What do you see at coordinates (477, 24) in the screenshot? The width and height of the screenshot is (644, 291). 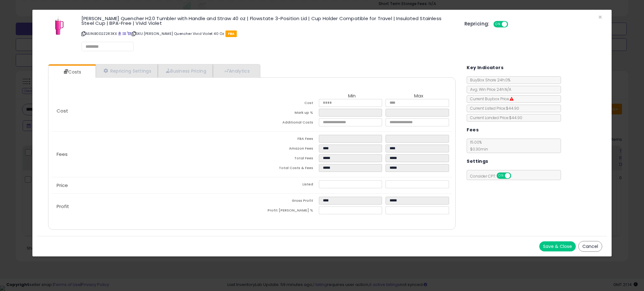 I see `h5: Repricing:` at bounding box center [477, 24].